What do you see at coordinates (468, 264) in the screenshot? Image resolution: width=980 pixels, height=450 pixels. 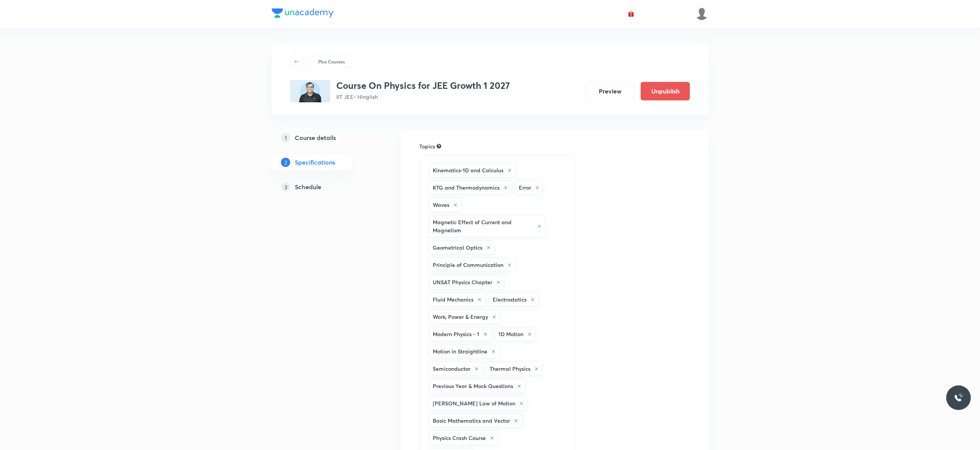 I see `h6: Principle of Communication` at bounding box center [468, 264].